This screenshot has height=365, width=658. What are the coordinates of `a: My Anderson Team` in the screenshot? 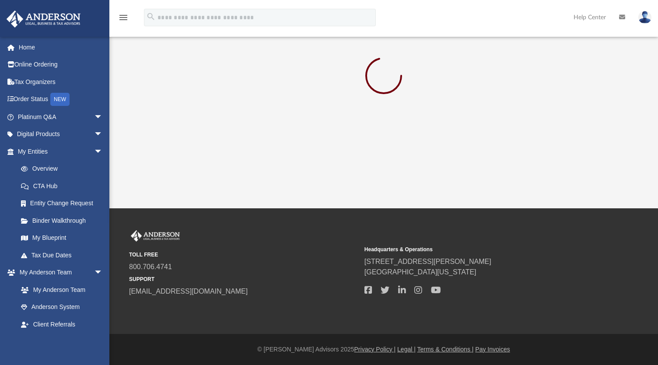 It's located at (59, 290).